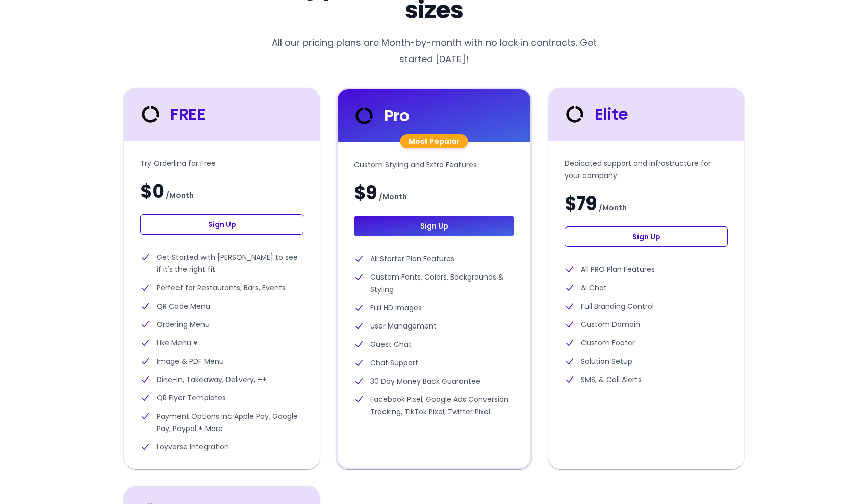 Image resolution: width=868 pixels, height=504 pixels. I want to click on li: Facebook Pixel, Google Ads Conversion Tracking, TikTok Pixel, Twitter Pixel, so click(434, 405).